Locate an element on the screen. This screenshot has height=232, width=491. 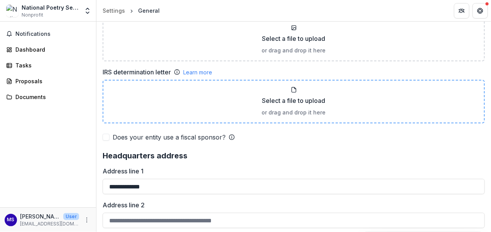
p: User is located at coordinates (71, 217).